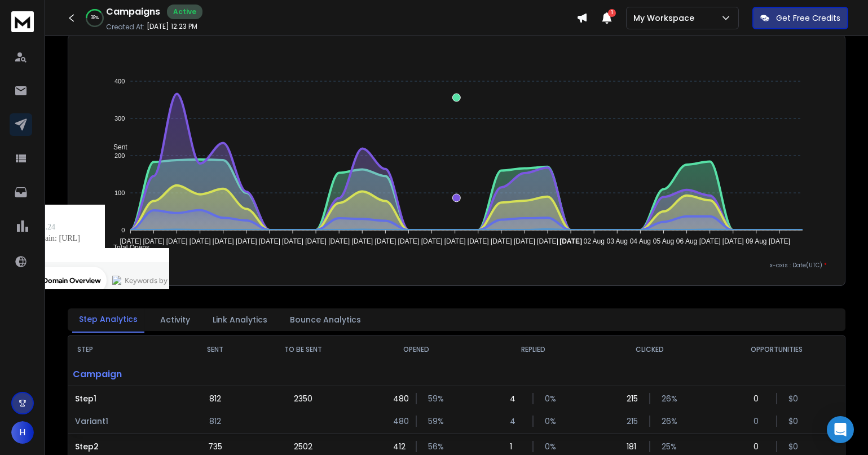 The width and height of the screenshot is (868, 455). I want to click on span: Total Opens, so click(127, 248).